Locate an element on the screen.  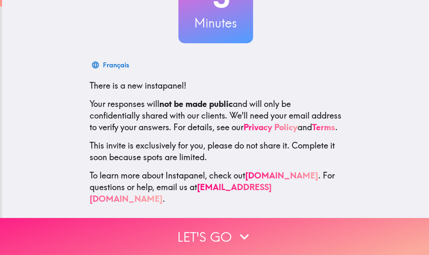
span: There is a new instapanel! is located at coordinates (138, 85).